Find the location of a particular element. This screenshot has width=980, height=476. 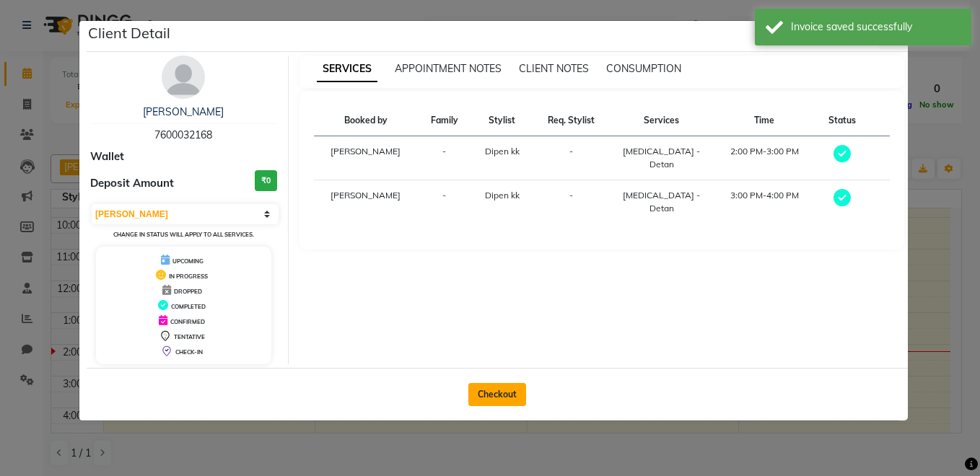

th: Booked by is located at coordinates (366, 121).